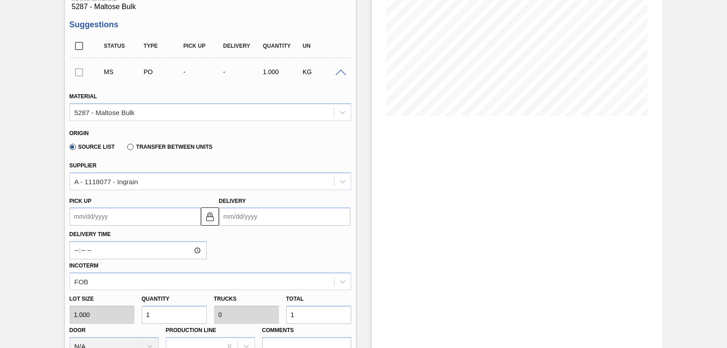  Describe the element at coordinates (105, 112) in the screenshot. I see `div: 5287 - Maltose Bulk` at that location.